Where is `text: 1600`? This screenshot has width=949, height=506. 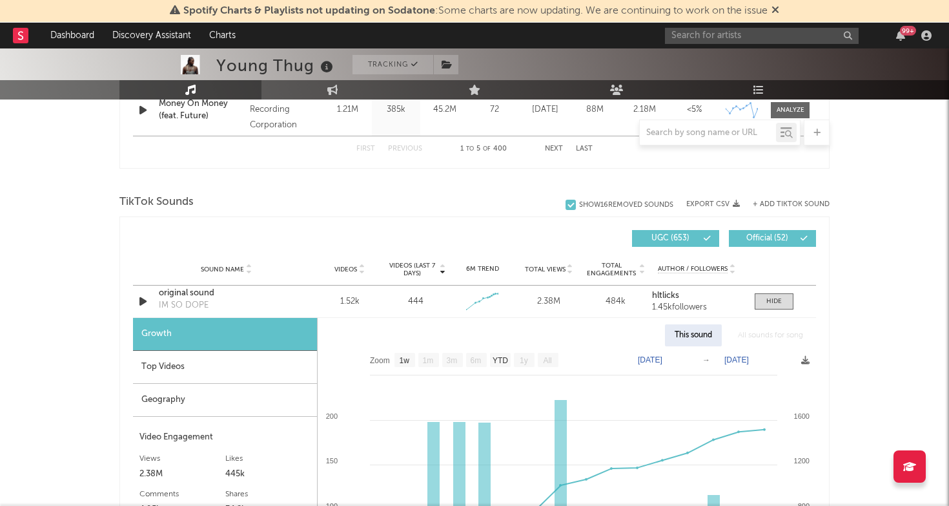
text: 1600 is located at coordinates (802, 416).